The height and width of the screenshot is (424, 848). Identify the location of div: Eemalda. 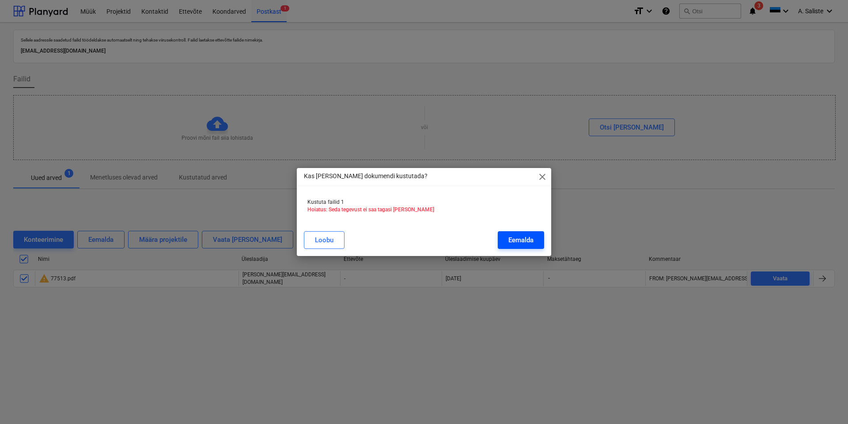
(521, 240).